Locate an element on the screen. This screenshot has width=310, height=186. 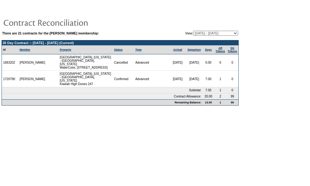
td: Cancelled is located at coordinates (124, 62).